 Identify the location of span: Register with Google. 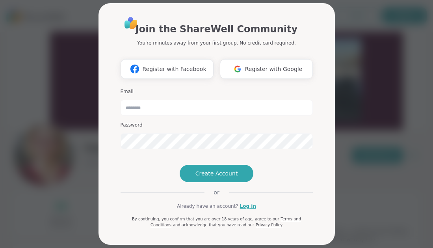
(274, 69).